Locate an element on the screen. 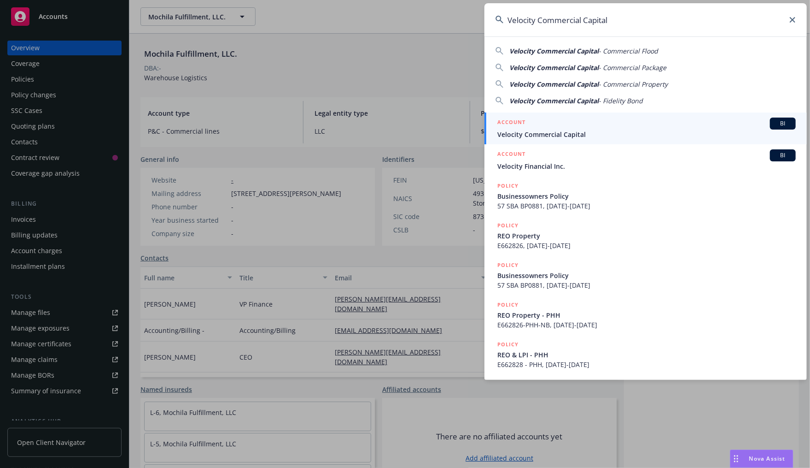 This screenshot has height=468, width=810. span: - Fidelity Bond is located at coordinates (621, 100).